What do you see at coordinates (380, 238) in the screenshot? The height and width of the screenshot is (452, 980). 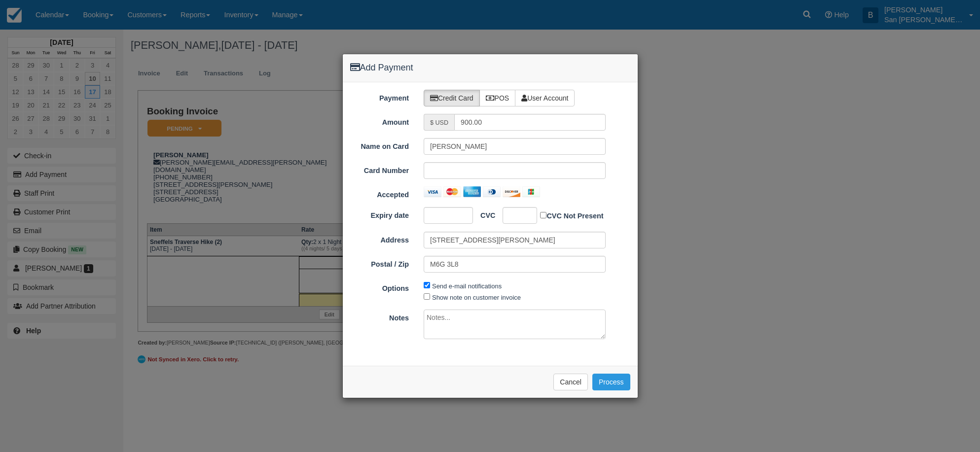 I see `label: Address` at bounding box center [380, 238].